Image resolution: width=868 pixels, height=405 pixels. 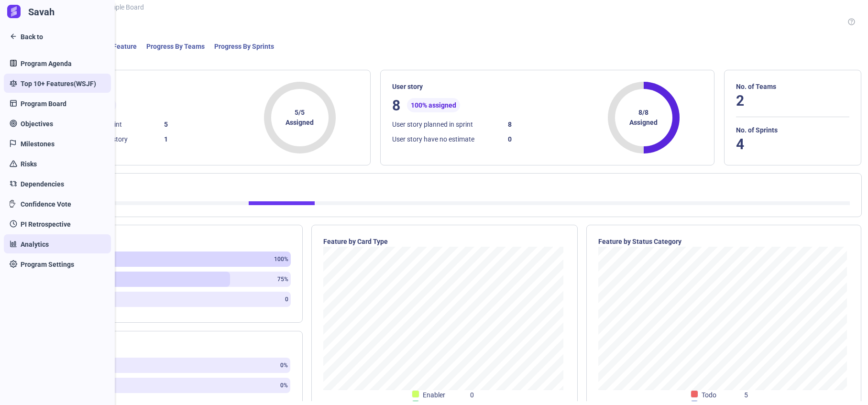 What do you see at coordinates (45, 224) in the screenshot?
I see `span: PI Retrospective` at bounding box center [45, 224].